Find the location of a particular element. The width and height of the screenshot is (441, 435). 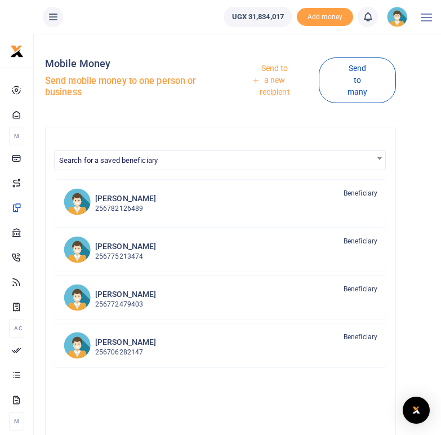

h5: Send mobile money to one person or business is located at coordinates (131, 86).